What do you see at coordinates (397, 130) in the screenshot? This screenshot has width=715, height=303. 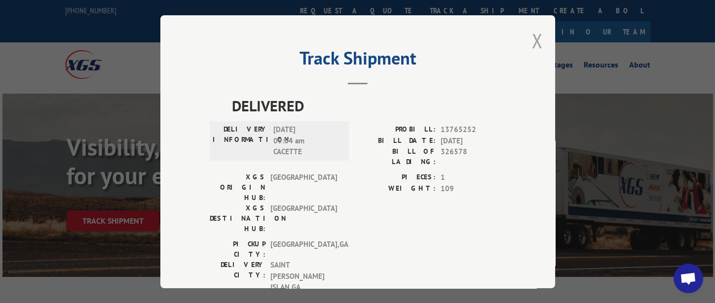 I see `label: PROBILL:` at bounding box center [397, 130].